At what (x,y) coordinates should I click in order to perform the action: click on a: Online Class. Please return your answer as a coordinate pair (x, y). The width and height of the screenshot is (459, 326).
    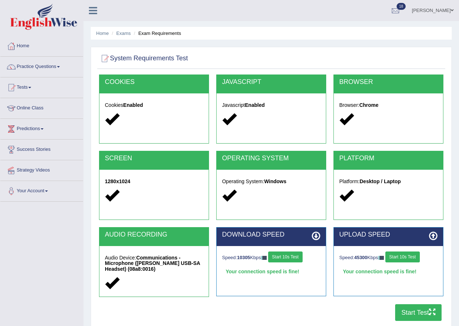
    Looking at the image, I should click on (42, 107).